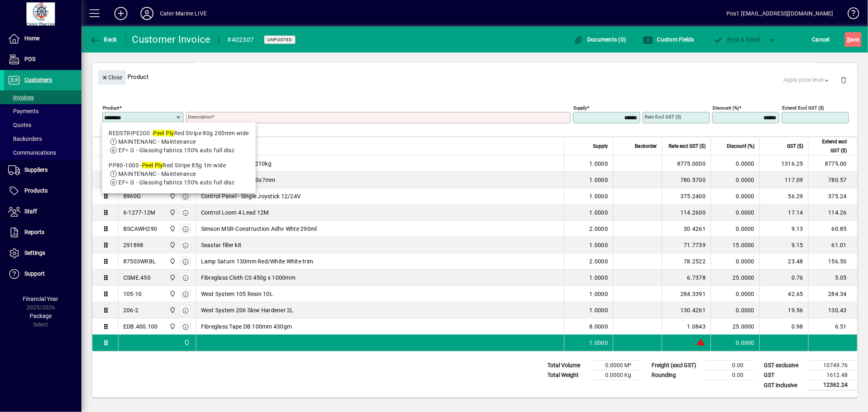  I want to click on button: Add, so click(121, 13).